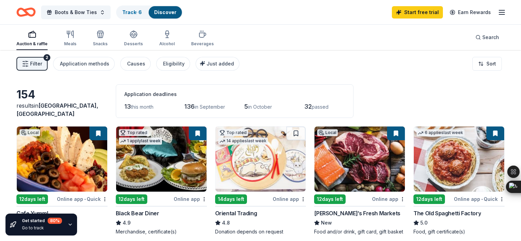 The image size is (521, 241). Describe the element at coordinates (161, 232) in the screenshot. I see `div: Merchandise, certificate(s)` at that location.